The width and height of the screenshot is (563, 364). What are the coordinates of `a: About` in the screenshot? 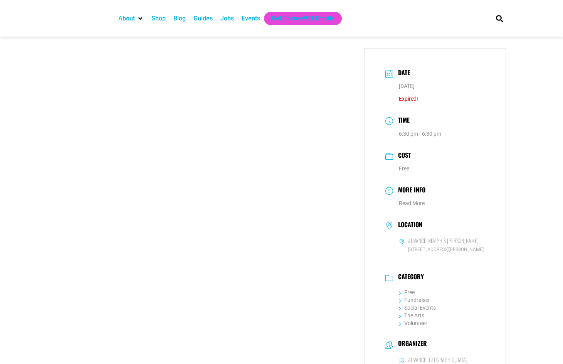 It's located at (126, 18).